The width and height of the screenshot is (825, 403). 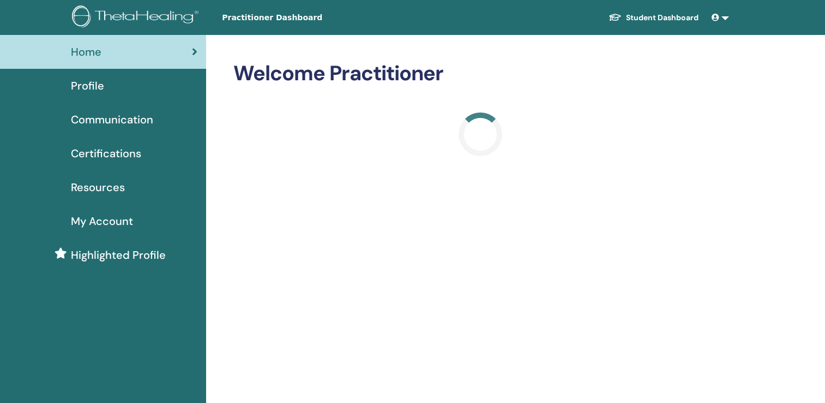 What do you see at coordinates (86, 52) in the screenshot?
I see `span: Home` at bounding box center [86, 52].